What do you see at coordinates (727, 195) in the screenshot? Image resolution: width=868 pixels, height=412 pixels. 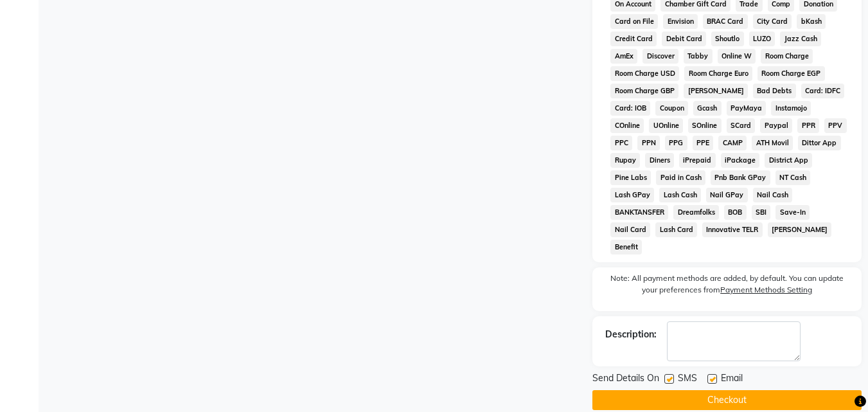 I see `span: Nail GPay` at bounding box center [727, 195].